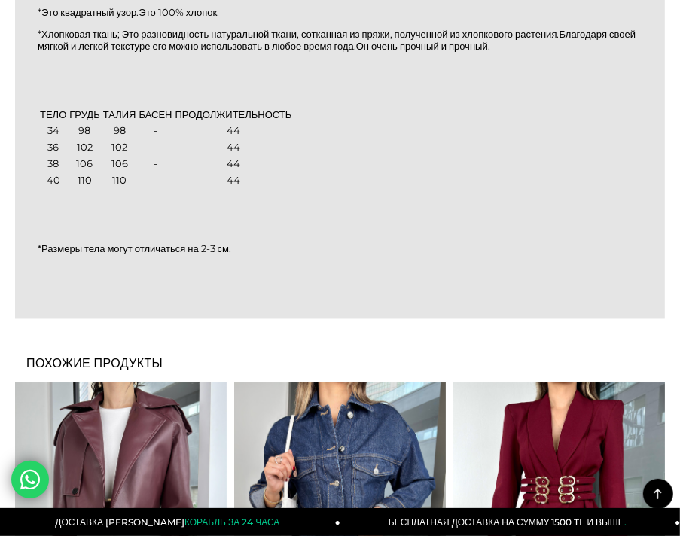  Describe the element at coordinates (53, 131) in the screenshot. I see `td: 34` at that location.